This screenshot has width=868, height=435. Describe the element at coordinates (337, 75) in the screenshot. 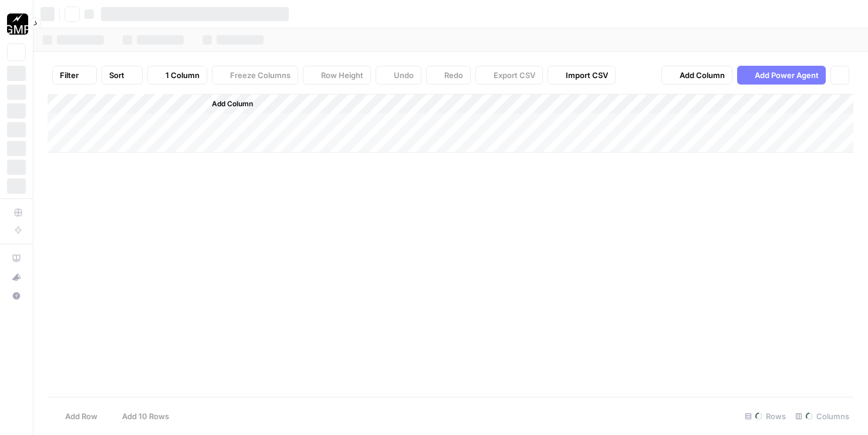

I see `button: Row Height` at that location.